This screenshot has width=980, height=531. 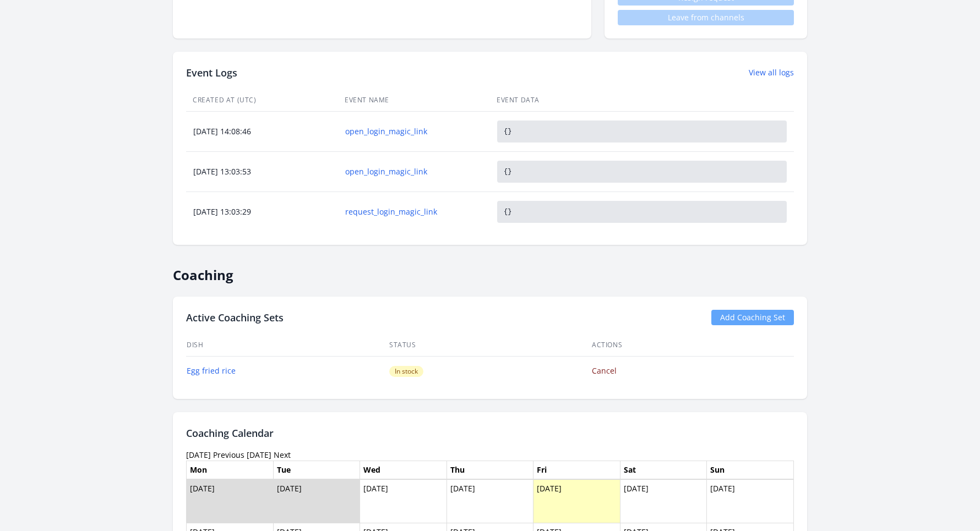 What do you see at coordinates (490, 345) in the screenshot?
I see `th: Status` at bounding box center [490, 345].